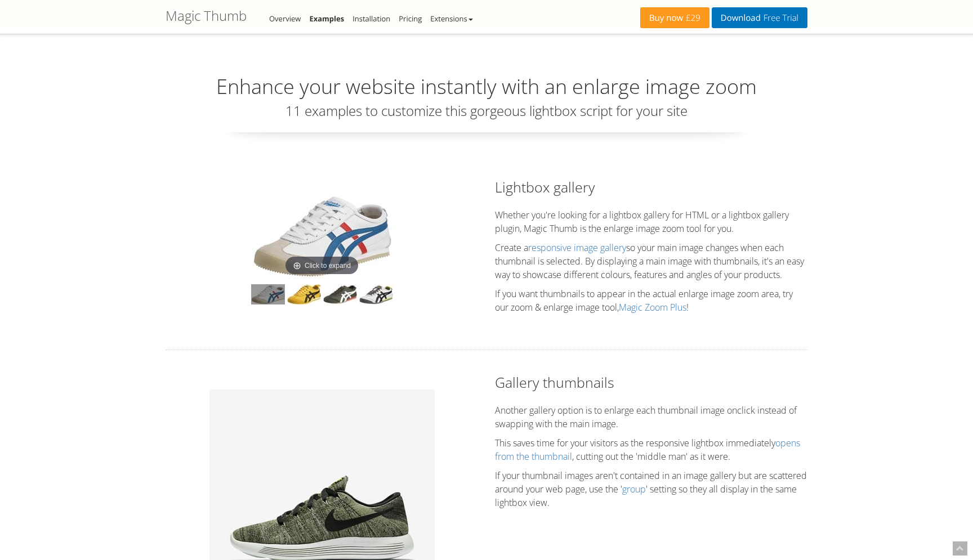 The width and height of the screenshot is (973, 560). I want to click on p: Create a so your main image changes when each thumbnail is selected. By displaying a main image w..., so click(651, 261).